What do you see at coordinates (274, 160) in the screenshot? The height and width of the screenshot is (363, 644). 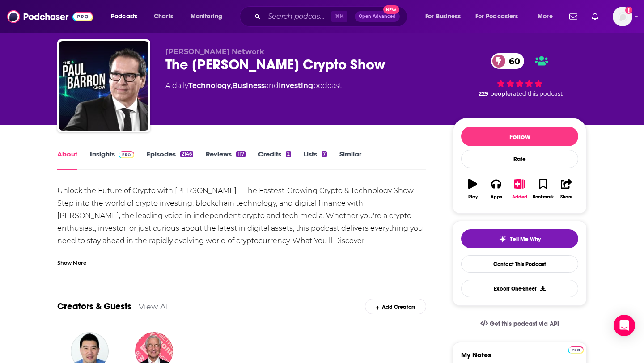 I see `a: Credits2` at bounding box center [274, 160].